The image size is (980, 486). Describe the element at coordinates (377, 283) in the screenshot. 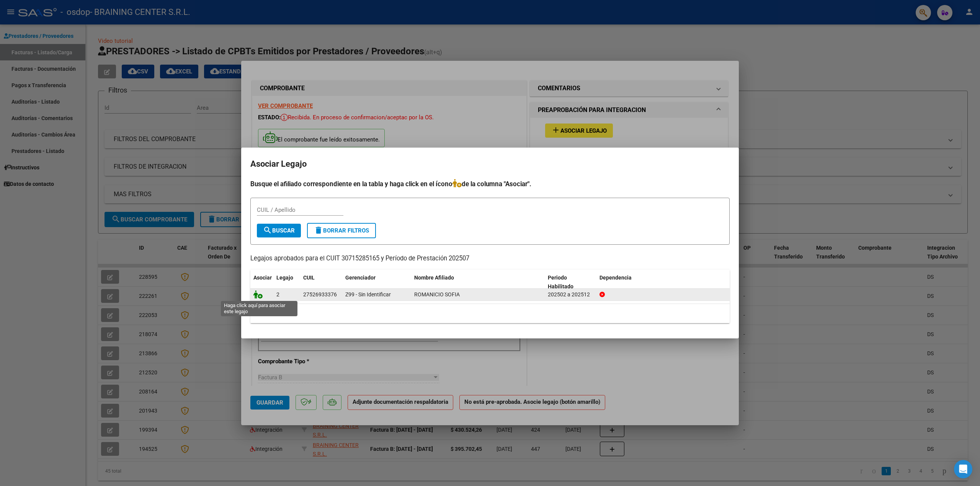

I see `datatable-header-cell: Gerenciador` at that location.